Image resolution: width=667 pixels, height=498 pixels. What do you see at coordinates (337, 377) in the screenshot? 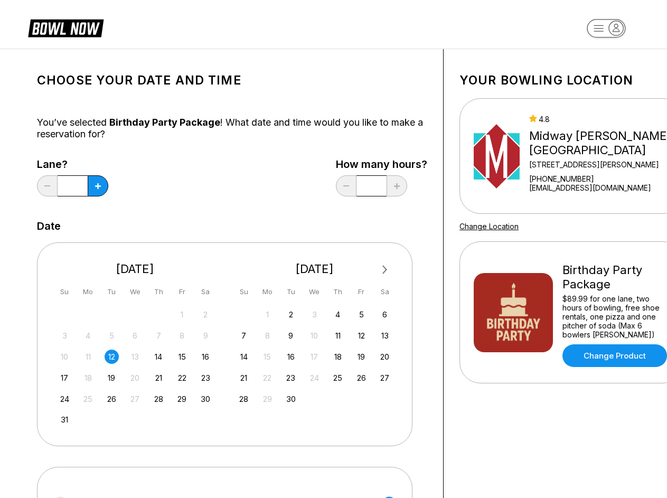
I see `div: Choose Thursday, September 25th, 2025` at bounding box center [337, 377].